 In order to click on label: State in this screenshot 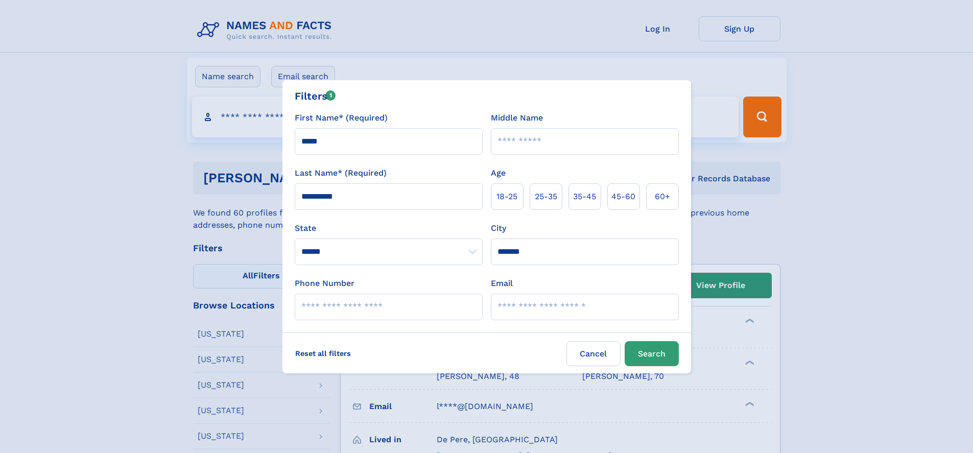, I will do `click(389, 228)`.